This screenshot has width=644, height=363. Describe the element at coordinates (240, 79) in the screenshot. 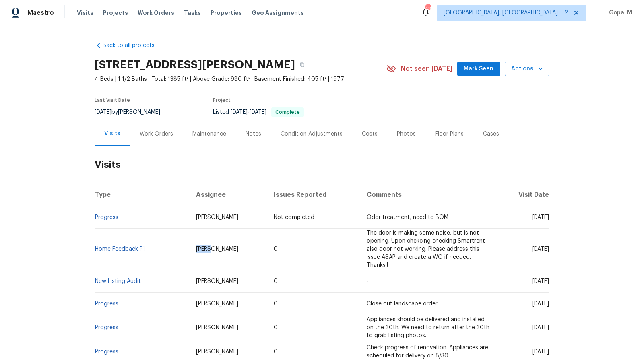

I see `span: 4 Beds | 1 1/2 Baths | Total: 1385 ft² | Above Grade: 980 ft² | Basement Finished: 405 ft² | 1977` at that location.